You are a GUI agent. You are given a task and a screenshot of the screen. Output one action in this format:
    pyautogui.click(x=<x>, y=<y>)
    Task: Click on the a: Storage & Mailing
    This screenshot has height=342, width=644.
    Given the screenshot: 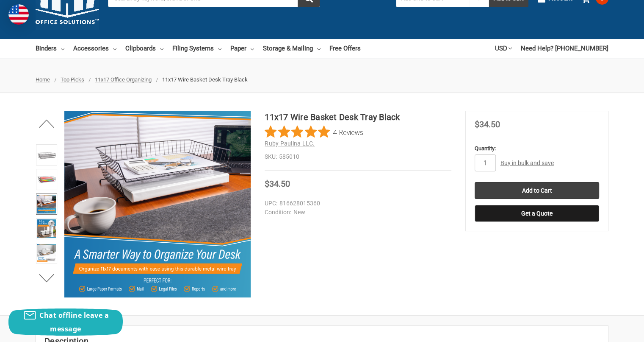 What is the action you would take?
    pyautogui.click(x=292, y=48)
    